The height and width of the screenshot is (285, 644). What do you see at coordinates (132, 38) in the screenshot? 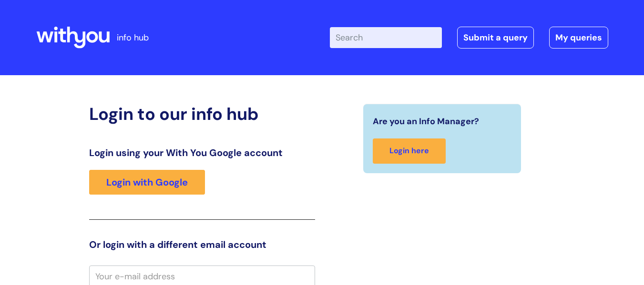
I see `p: info hub` at bounding box center [132, 38].